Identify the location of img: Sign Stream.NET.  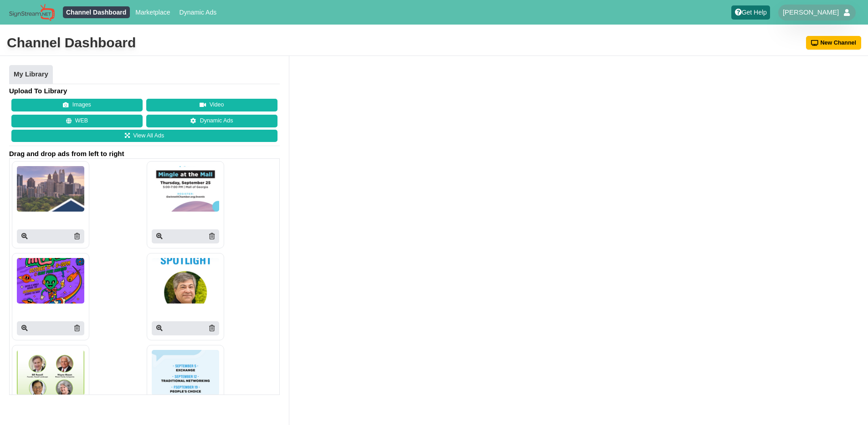
(32, 12).